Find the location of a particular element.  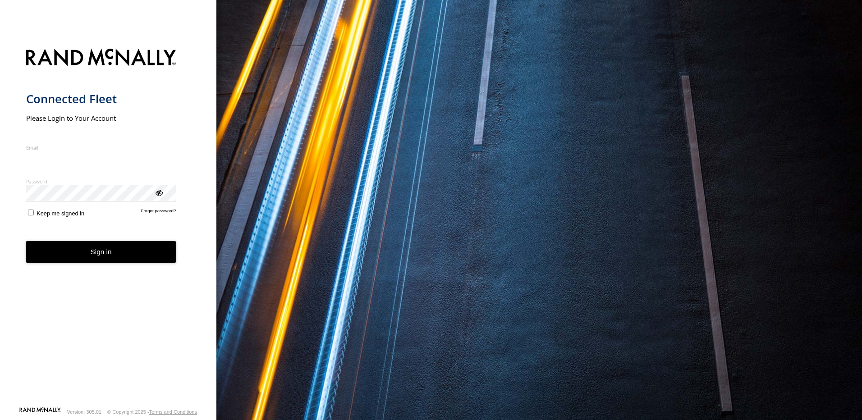

form: main is located at coordinates (108, 225).